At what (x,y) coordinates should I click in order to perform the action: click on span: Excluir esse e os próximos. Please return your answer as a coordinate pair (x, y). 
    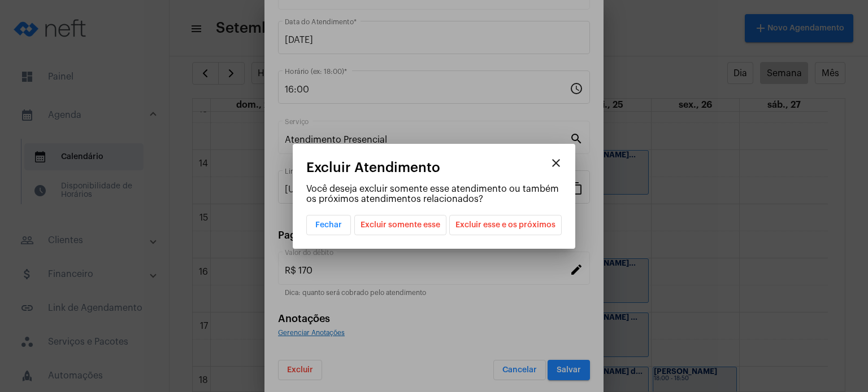
    Looking at the image, I should click on (505, 225).